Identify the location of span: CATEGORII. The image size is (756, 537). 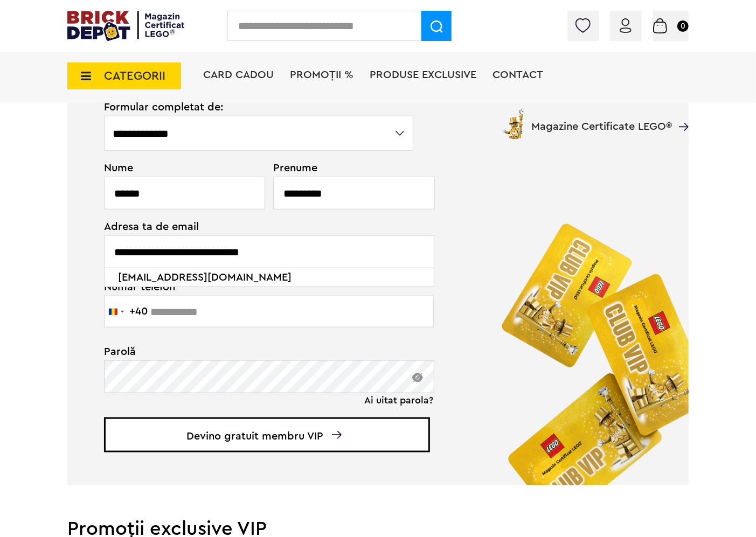
(135, 76).